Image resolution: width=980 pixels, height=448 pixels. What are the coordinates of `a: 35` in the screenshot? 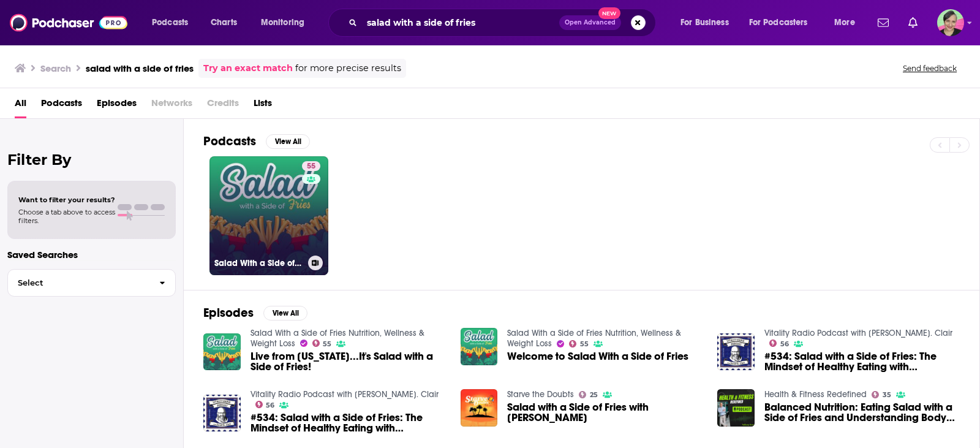 It's located at (882, 394).